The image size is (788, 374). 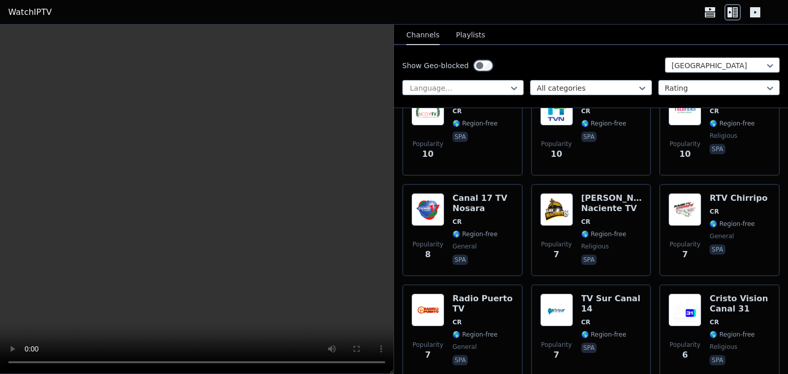 What do you see at coordinates (423, 35) in the screenshot?
I see `button: Channels` at bounding box center [423, 35].